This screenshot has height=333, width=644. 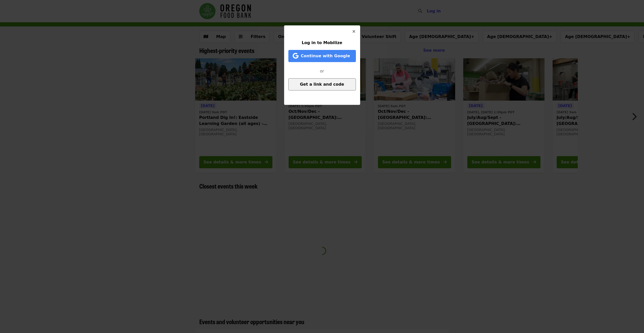 I want to click on i: google icon, so click(x=295, y=56).